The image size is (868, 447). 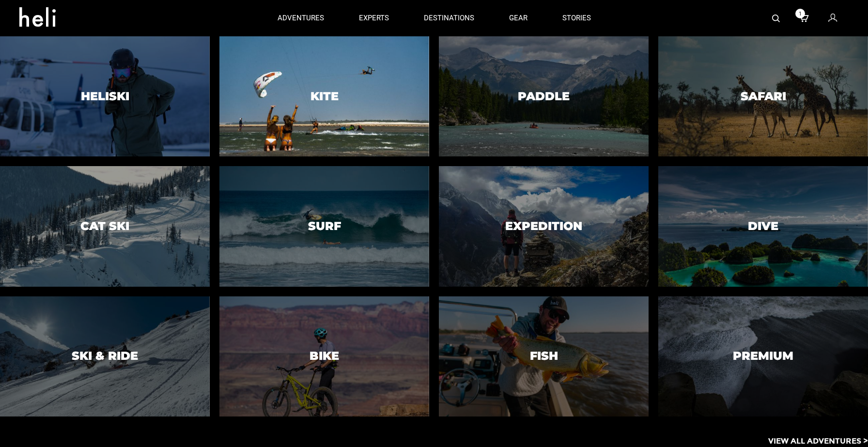 I want to click on p: adventures, so click(x=301, y=18).